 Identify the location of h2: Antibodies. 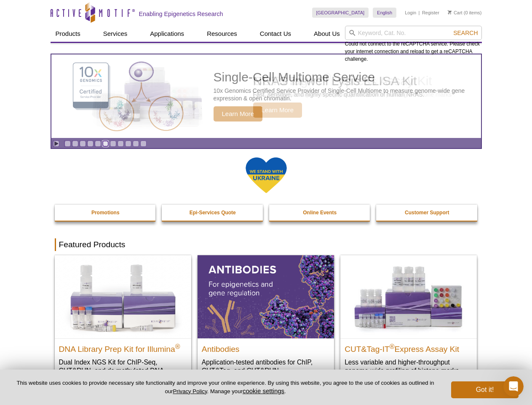
(266, 347).